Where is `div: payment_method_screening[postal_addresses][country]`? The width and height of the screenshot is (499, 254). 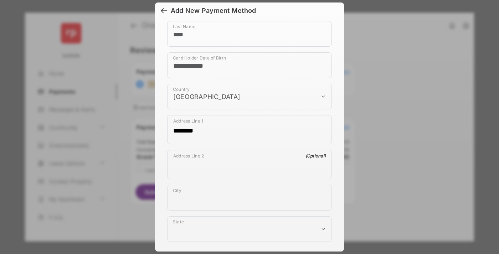 div: payment_method_screening[postal_addresses][country] is located at coordinates (249, 96).